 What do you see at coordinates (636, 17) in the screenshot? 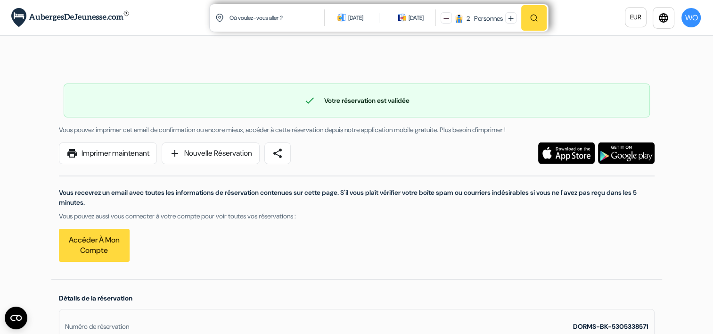
I see `a: EUR` at bounding box center [636, 17].